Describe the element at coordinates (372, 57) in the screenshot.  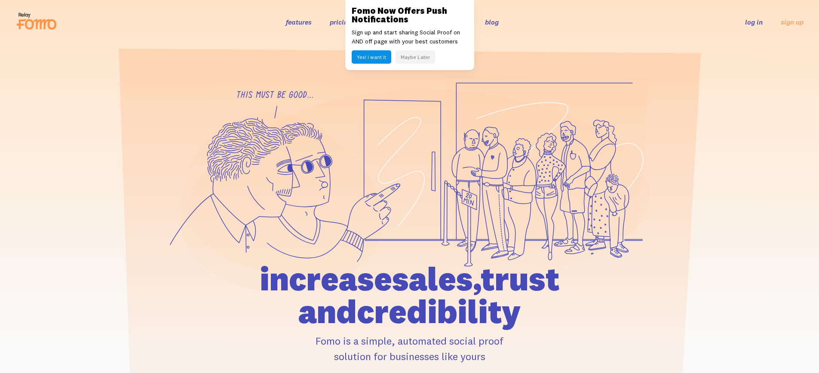
I see `button: Yes! I want it` at that location.